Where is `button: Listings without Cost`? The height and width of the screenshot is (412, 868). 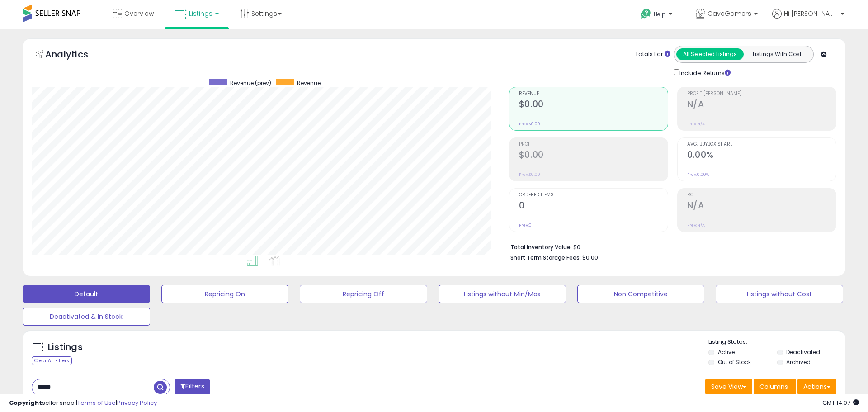 button: Listings without Cost is located at coordinates (779, 294).